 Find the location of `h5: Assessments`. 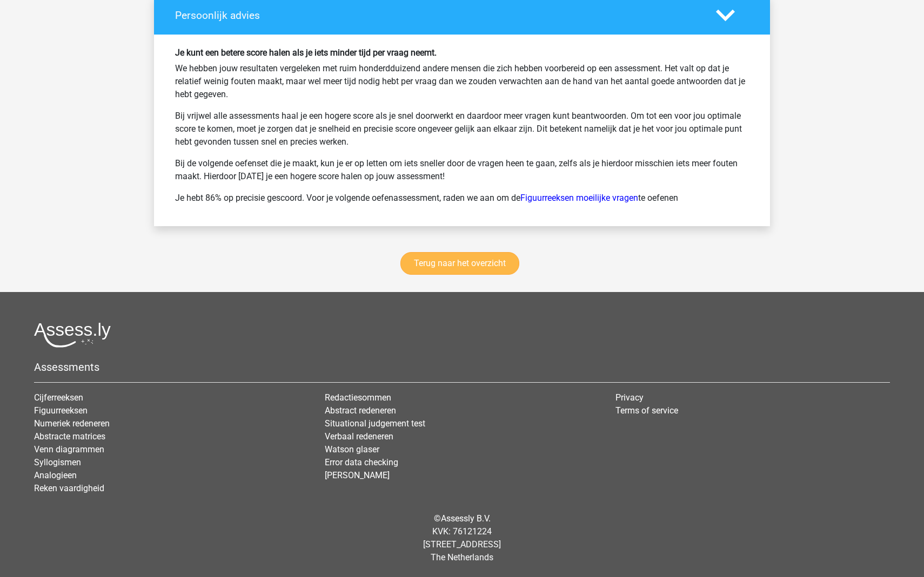

h5: Assessments is located at coordinates (462, 367).